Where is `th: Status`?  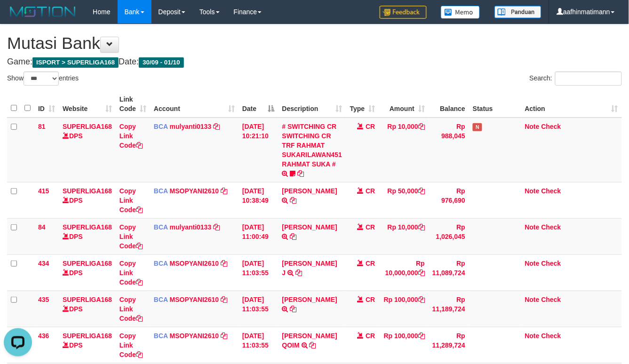 th: Status is located at coordinates (495, 104).